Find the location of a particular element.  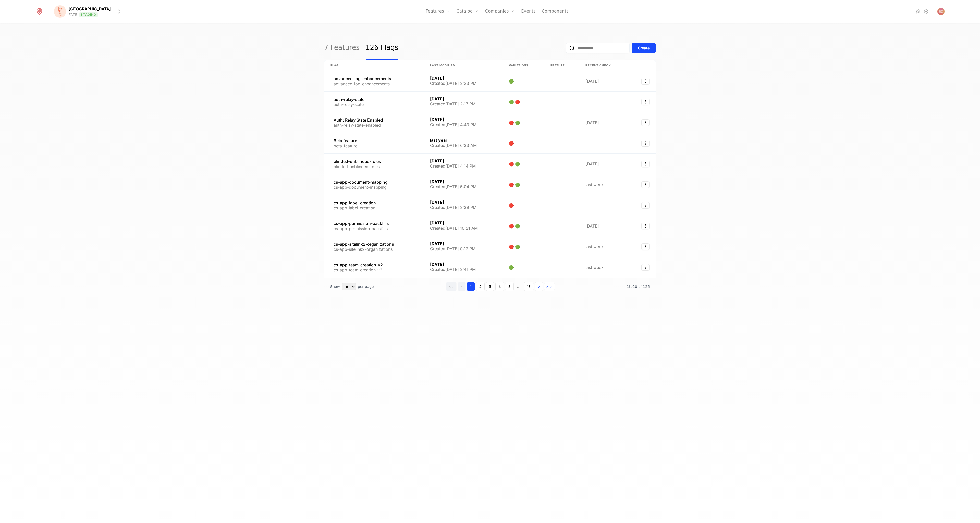

th: Variations is located at coordinates (523, 66).